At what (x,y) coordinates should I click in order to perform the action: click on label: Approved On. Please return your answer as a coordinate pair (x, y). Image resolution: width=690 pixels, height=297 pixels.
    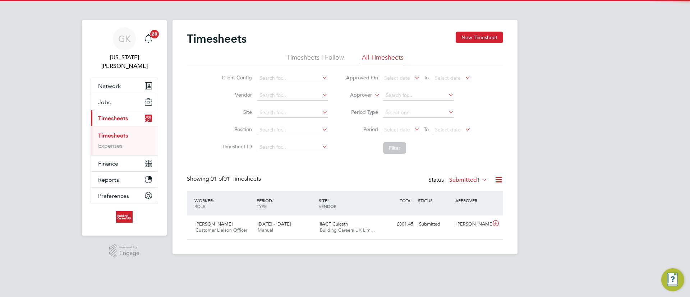
    Looking at the image, I should click on (362, 78).